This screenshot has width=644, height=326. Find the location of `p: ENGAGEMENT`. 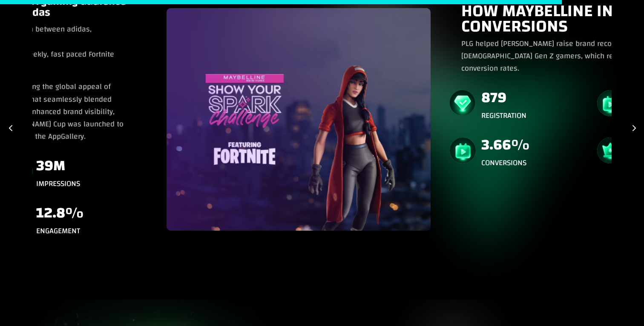

p: ENGAGEMENT is located at coordinates (85, 231).